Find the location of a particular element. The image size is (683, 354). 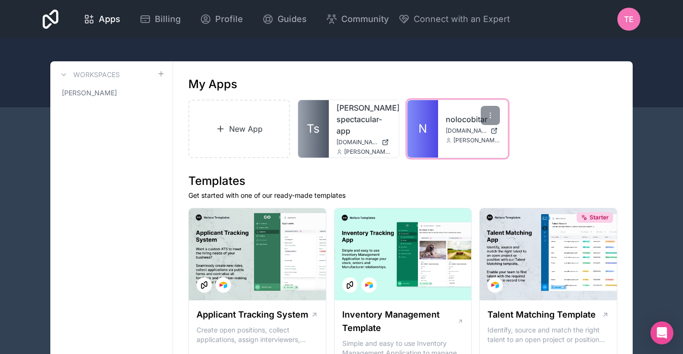

p: Get started with one of our ready-made templates is located at coordinates (402, 195).